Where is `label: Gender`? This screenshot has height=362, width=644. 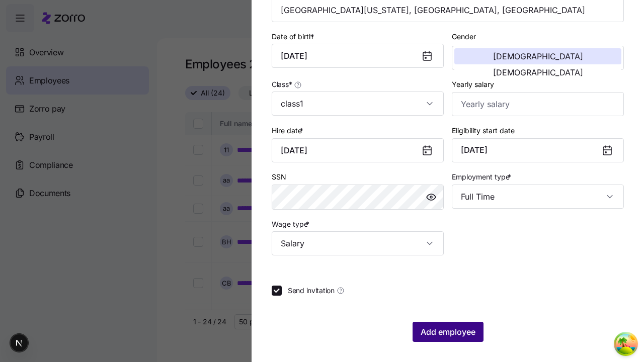 label: Gender is located at coordinates (464, 36).